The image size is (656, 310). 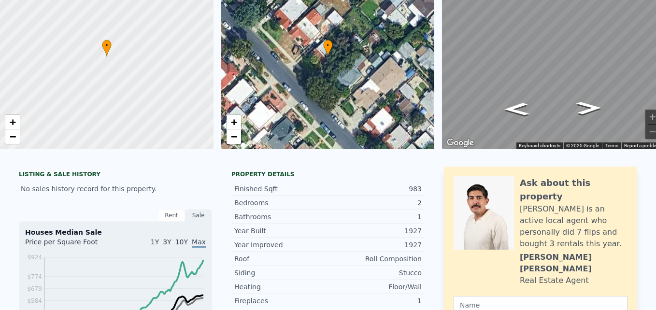 I want to click on a: Open this area in Google Maps (opens a new window), so click(x=461, y=143).